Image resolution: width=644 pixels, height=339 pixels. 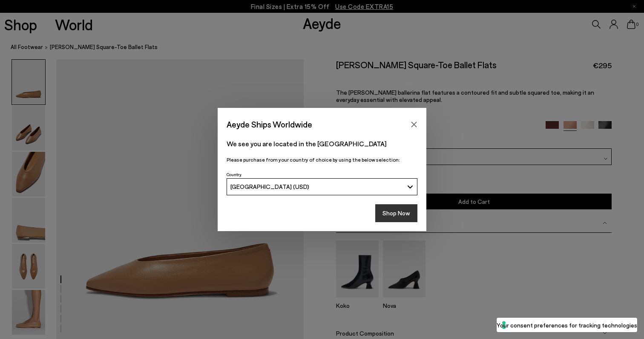 I want to click on label: Your consent preferences for tracking technologies, so click(x=566, y=325).